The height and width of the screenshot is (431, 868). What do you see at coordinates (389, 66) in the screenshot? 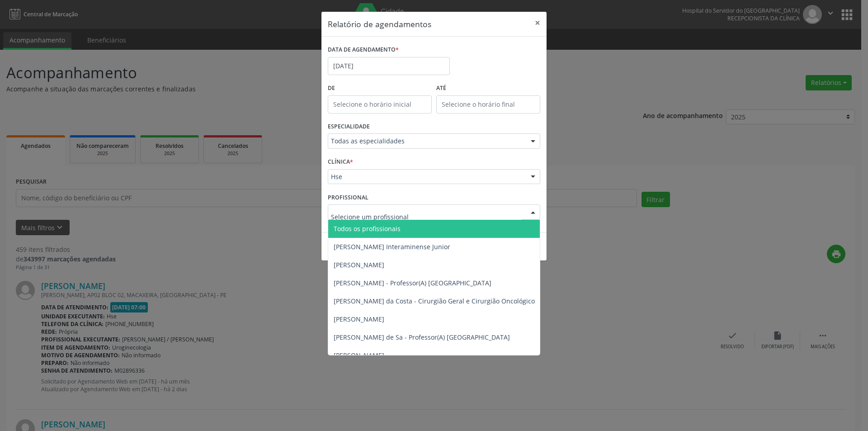
I see `input: Selecione uma data ou intervalo` at bounding box center [389, 66].